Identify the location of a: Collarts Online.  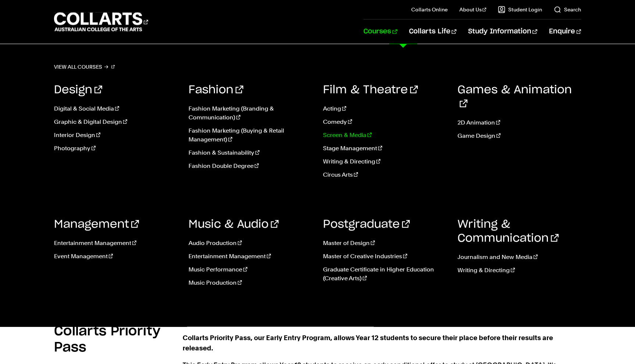
(429, 10).